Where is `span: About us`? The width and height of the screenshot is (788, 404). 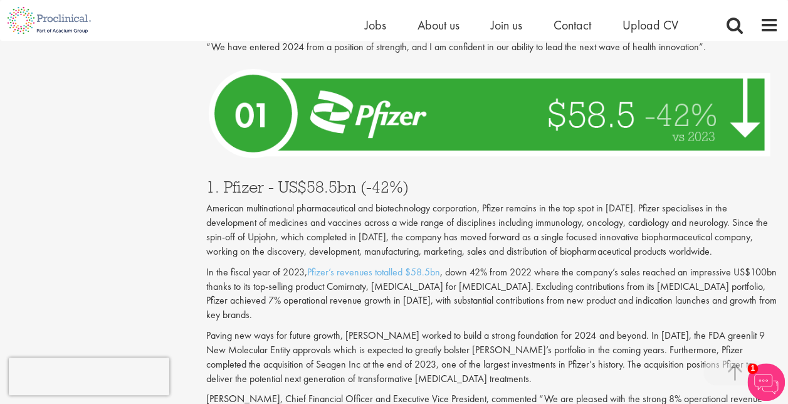 span: About us is located at coordinates (438, 25).